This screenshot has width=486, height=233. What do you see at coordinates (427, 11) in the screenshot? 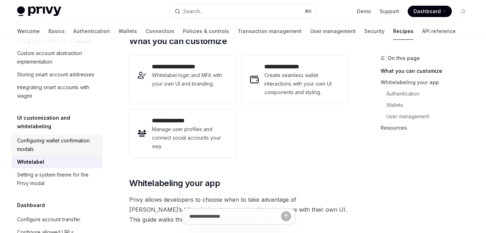
I see `span: Dashboard` at bounding box center [427, 11].